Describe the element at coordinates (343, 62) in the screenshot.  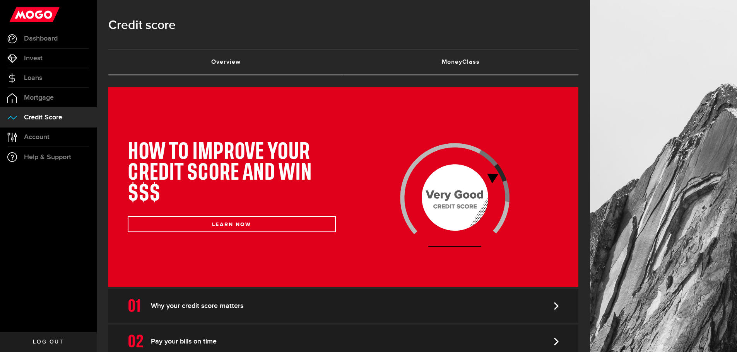
I see `ul: Tabs Navigation` at that location.